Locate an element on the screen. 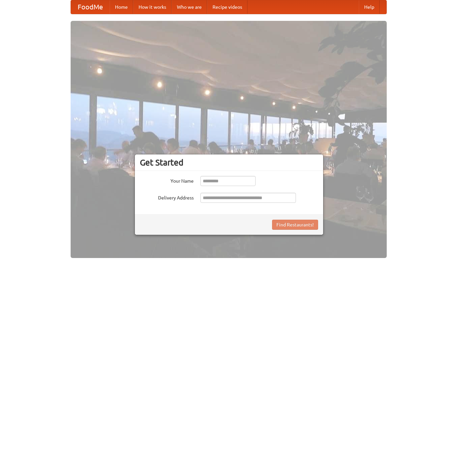  a: Home is located at coordinates (121, 7).